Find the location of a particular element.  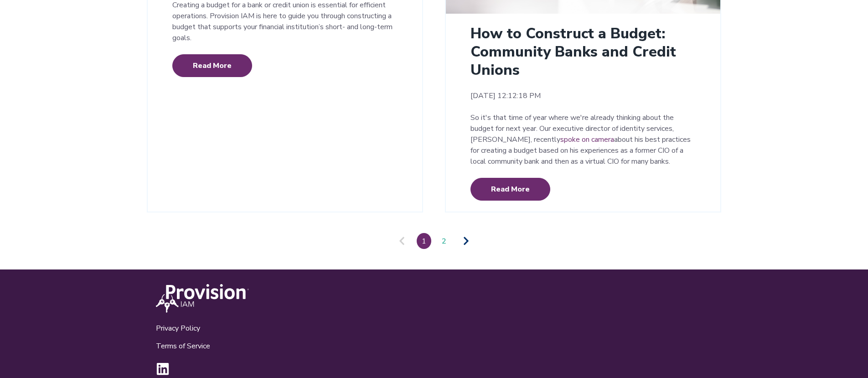

img: ProvisionIAM-Logo-White@3x is located at coordinates (203, 298).